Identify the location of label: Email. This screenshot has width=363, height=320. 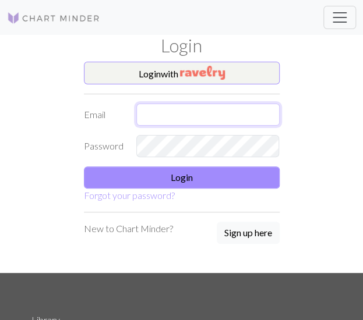
(103, 115).